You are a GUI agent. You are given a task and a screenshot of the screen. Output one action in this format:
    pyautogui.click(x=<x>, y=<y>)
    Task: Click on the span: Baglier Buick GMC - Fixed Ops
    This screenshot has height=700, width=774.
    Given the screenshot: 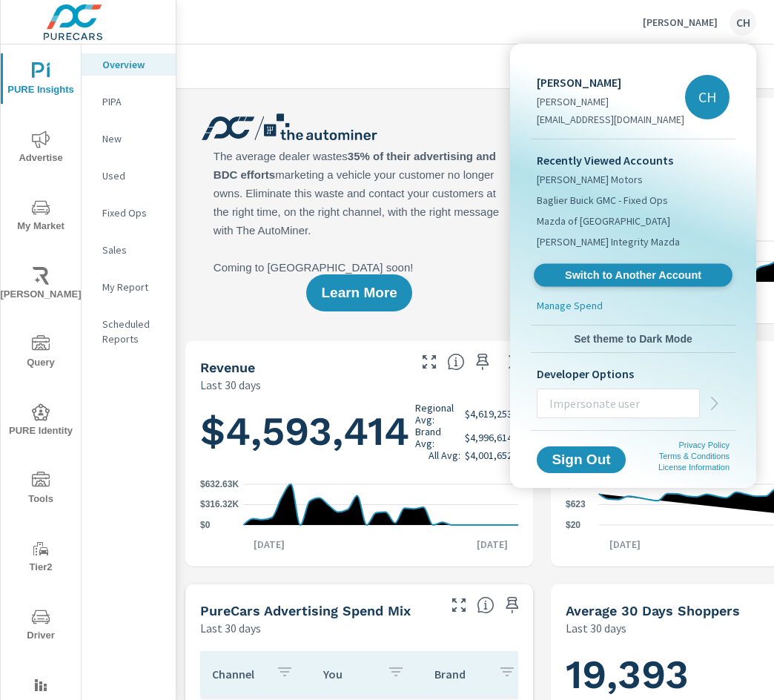 What is the action you would take?
    pyautogui.click(x=602, y=201)
    